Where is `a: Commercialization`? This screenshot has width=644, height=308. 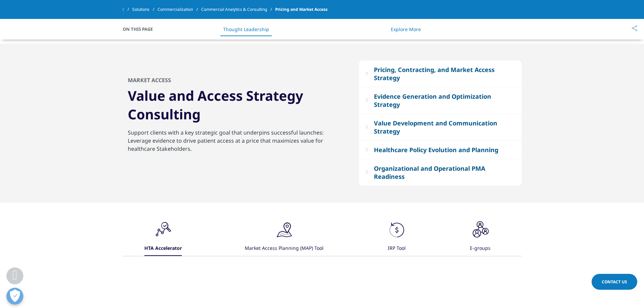
a: Commercialization is located at coordinates (180, 9).